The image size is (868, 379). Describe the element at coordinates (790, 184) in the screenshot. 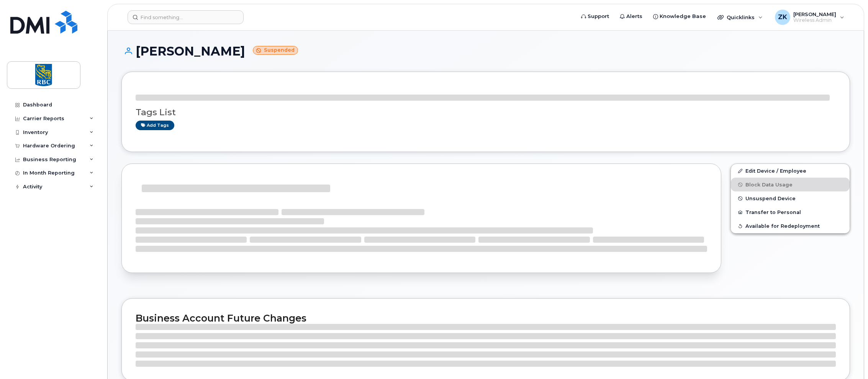

I see `button: Block Data Usage` at that location.